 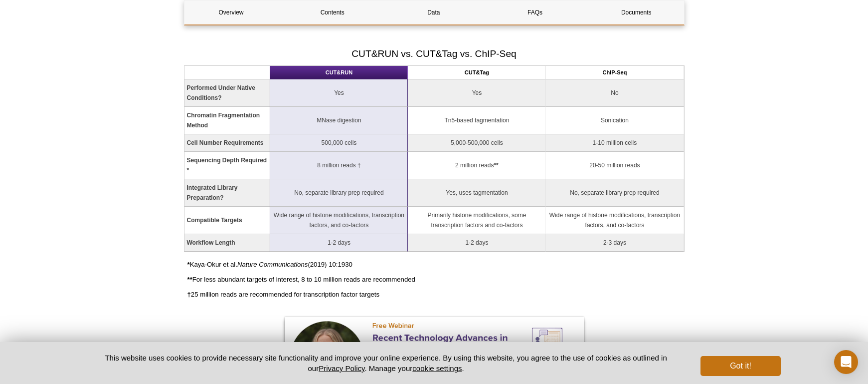 What do you see at coordinates (227, 165) in the screenshot?
I see `strong: Sequencing Depth Required *` at bounding box center [227, 165].